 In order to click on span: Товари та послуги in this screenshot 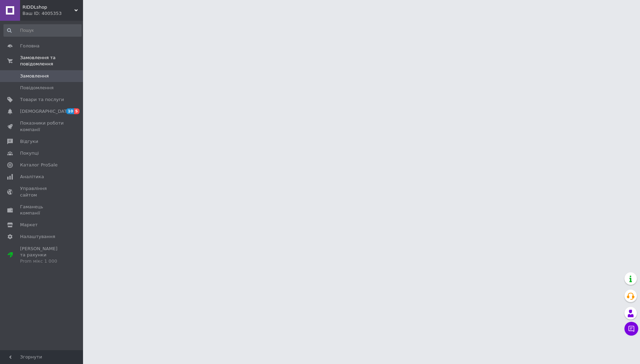, I will do `click(42, 100)`.